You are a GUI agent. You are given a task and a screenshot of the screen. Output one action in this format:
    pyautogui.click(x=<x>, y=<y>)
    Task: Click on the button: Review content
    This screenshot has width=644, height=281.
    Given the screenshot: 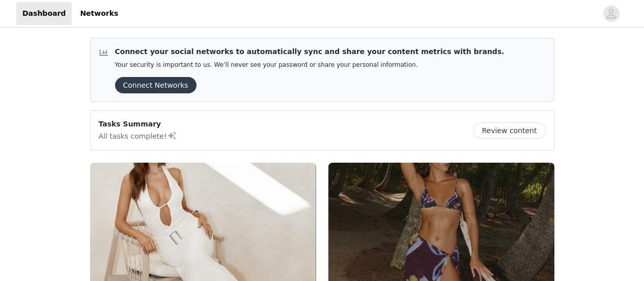 What is the action you would take?
    pyautogui.click(x=510, y=131)
    